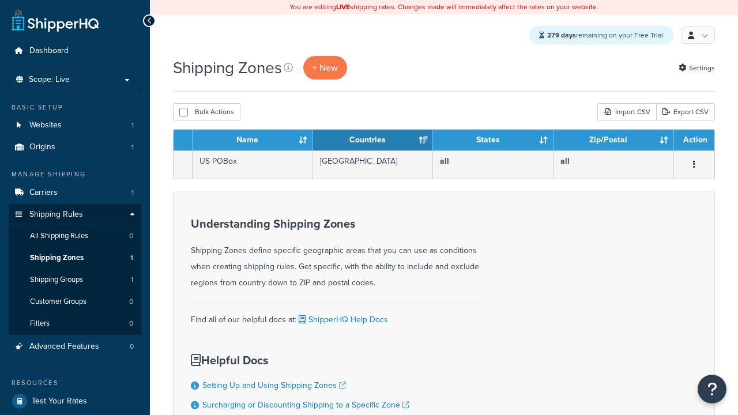  Describe the element at coordinates (59, 236) in the screenshot. I see `span: All Shipping Rules` at that location.